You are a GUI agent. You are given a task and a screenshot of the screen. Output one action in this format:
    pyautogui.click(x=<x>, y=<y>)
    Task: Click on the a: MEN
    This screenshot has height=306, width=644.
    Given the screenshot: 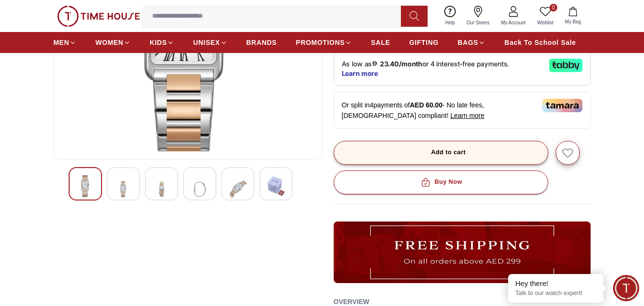 What is the action you would take?
    pyautogui.click(x=65, y=42)
    